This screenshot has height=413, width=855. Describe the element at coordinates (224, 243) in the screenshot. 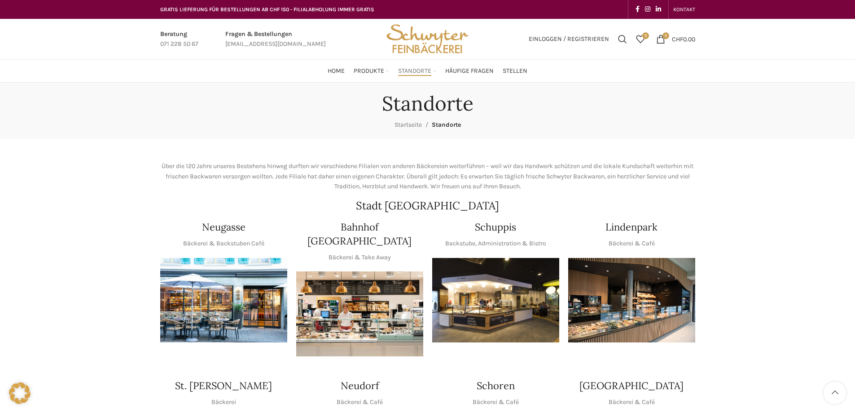

I see `p: Bäckerei & Backstuben Café` at that location.